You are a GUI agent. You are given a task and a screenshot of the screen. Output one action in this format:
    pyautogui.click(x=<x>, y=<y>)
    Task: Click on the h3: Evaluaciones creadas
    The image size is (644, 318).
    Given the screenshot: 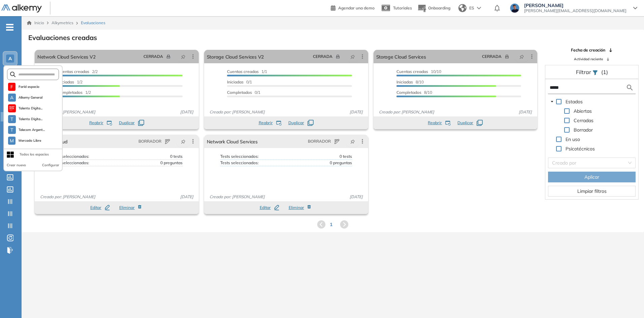 What is the action you would take?
    pyautogui.click(x=63, y=38)
    